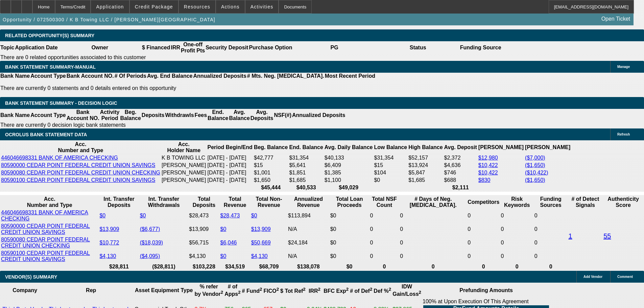 The image size is (644, 308). What do you see at coordinates (550, 202) in the screenshot?
I see `th: Funding Sources` at bounding box center [550, 202].